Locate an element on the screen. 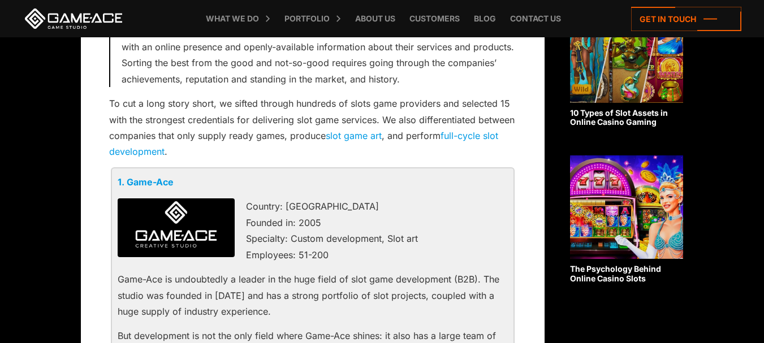 The height and width of the screenshot is (343, 764). img: Related is located at coordinates (626, 207).